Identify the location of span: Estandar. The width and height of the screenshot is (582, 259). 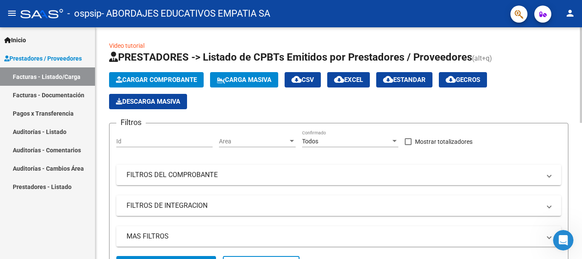
(405, 80).